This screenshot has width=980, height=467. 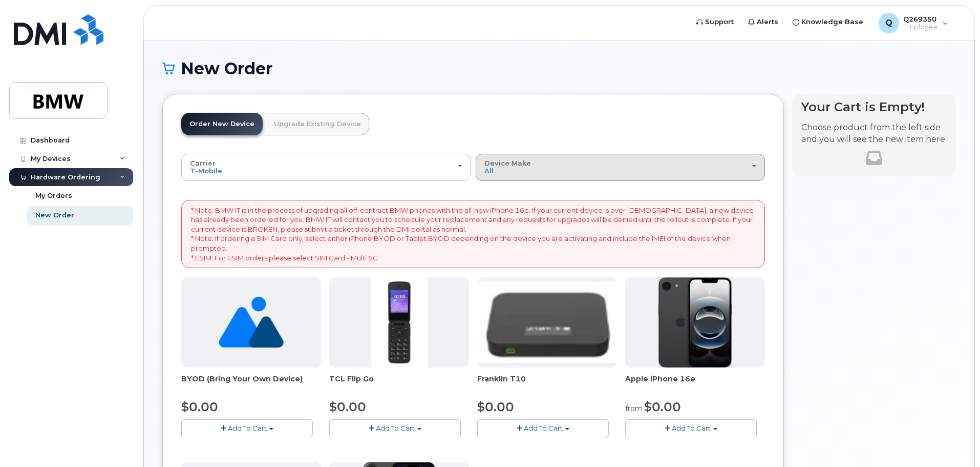 I want to click on p: * Note: BMW IT is in the process of upgrading all off-contract BMW phones with the all-new iPhone..., so click(x=473, y=234).